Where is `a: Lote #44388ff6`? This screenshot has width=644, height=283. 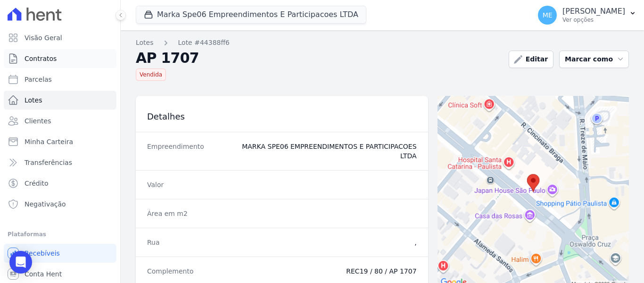
a: Lote #44388ff6 is located at coordinates (204, 43).